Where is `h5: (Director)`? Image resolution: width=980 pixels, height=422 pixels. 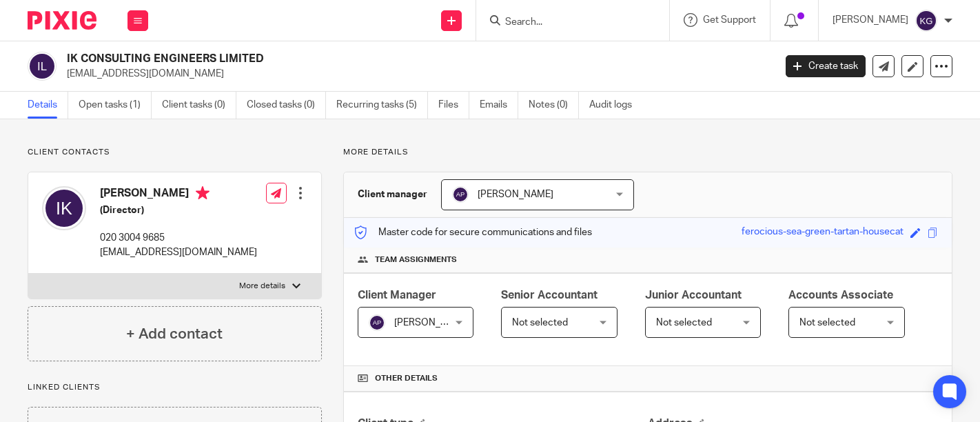
h5: (Director) is located at coordinates (179, 211).